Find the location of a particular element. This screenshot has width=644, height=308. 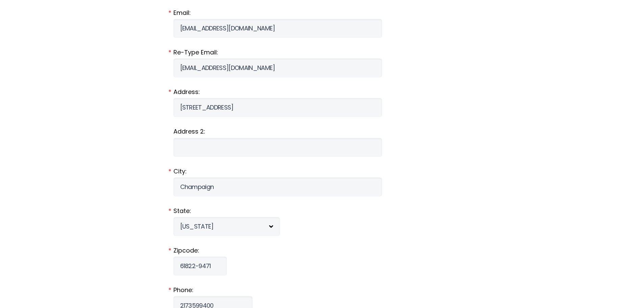

label: State: is located at coordinates (322, 211).